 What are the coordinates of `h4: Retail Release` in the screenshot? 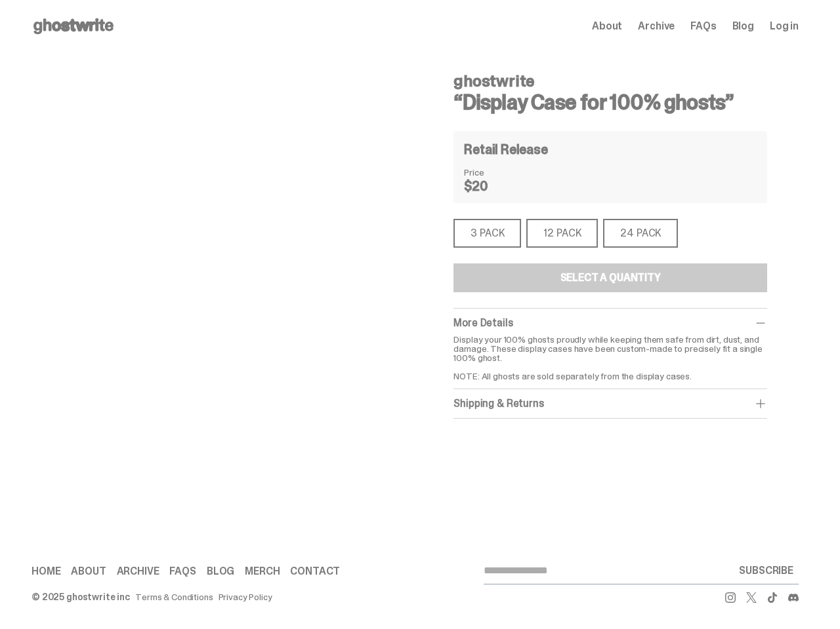 It's located at (505, 149).